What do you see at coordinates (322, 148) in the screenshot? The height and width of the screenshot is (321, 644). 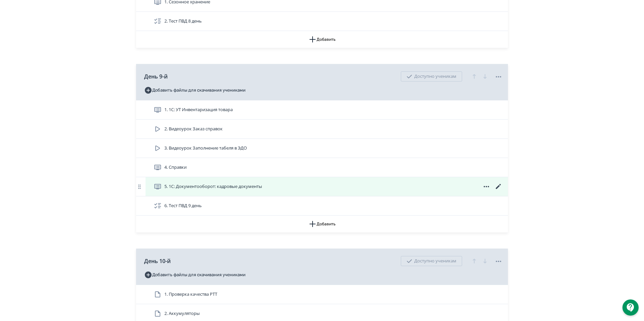 I see `div: 3. Видеоурок Заполнение табеля в ЭДО` at bounding box center [322, 148].